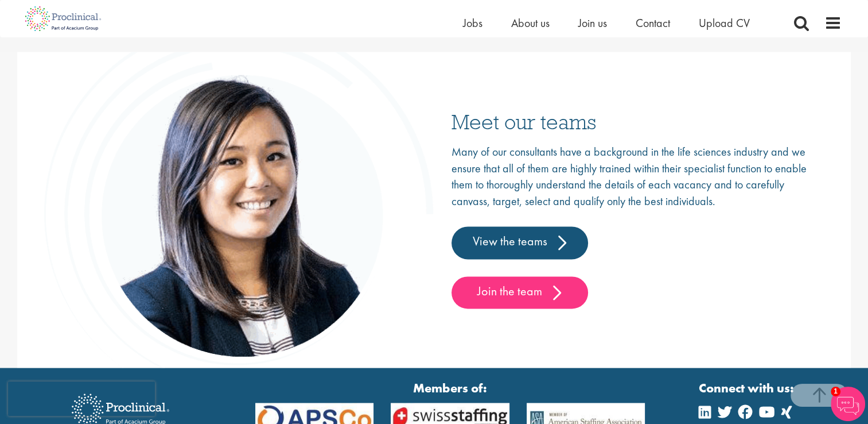  What do you see at coordinates (638, 226) in the screenshot?
I see `div: Many of our consultants have a background in the life sciences industry and we ensure that all of...` at bounding box center [638, 226].